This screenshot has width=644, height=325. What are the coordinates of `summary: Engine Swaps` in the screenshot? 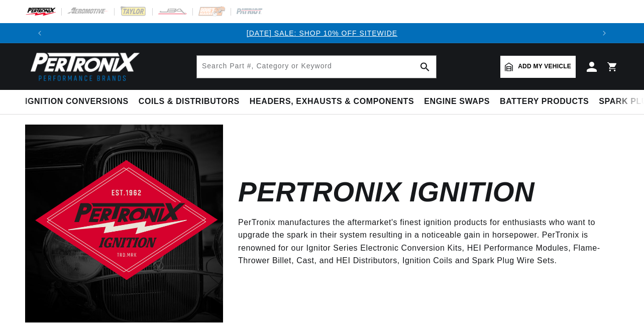 It's located at (456, 101).